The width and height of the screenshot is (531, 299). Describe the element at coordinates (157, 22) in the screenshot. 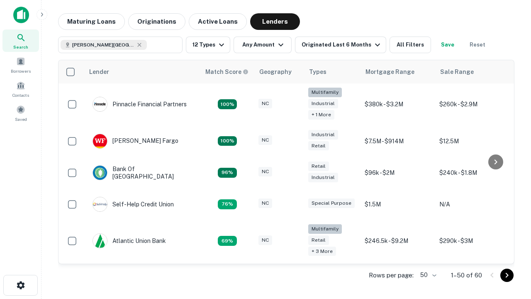

I see `button: Originations` at that location.